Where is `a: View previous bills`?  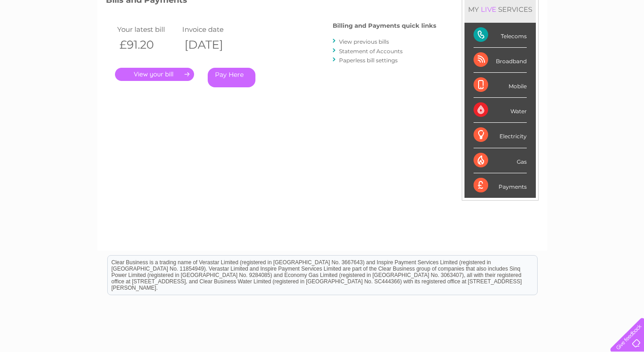 a: View previous bills is located at coordinates (364, 41).